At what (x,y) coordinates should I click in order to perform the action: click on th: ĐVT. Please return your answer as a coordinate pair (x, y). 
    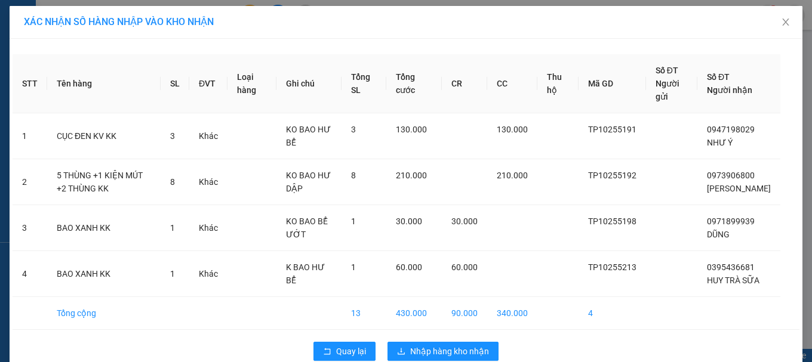
    Looking at the image, I should click on (208, 84).